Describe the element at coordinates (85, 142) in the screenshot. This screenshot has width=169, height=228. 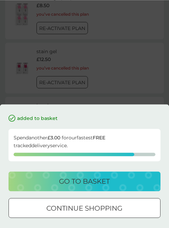
I see `p: Spend another for our fastest tracked delivery service.` at that location.